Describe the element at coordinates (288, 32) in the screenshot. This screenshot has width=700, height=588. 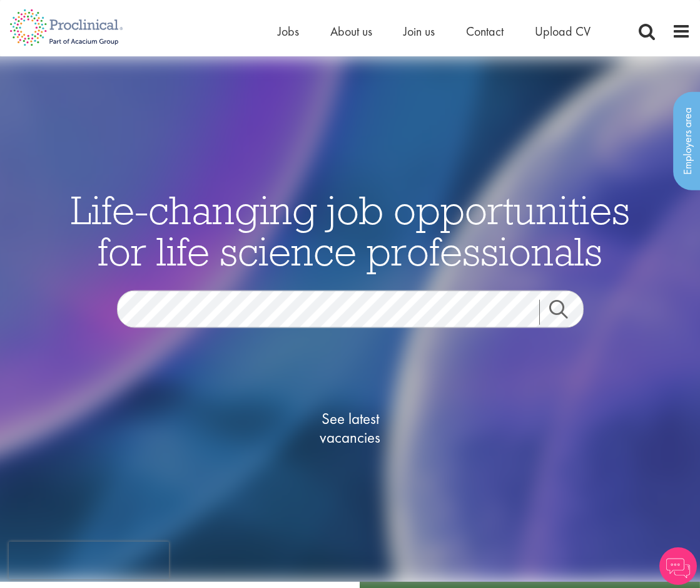
I see `span: Jobs` at that location.